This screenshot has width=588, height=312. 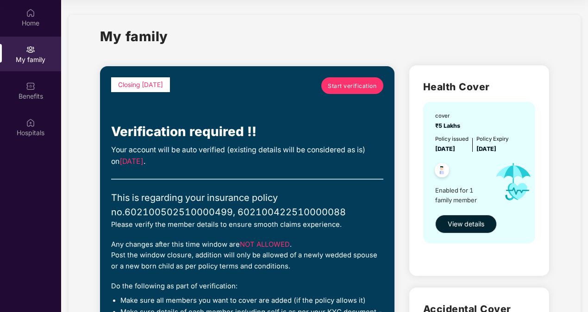 What do you see at coordinates (247, 132) in the screenshot?
I see `div: Verification required !!` at bounding box center [247, 132].